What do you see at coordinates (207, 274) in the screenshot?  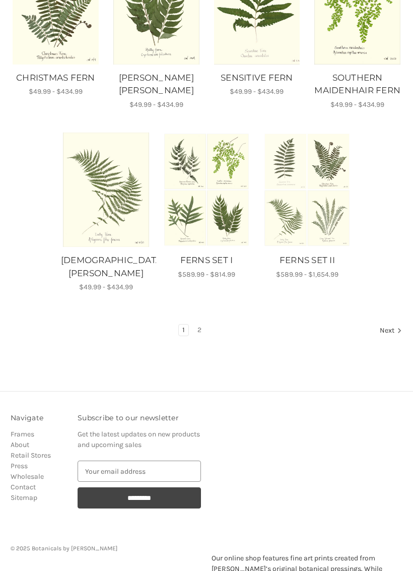 I see `span: $589.99 - $814.99` at bounding box center [207, 274].